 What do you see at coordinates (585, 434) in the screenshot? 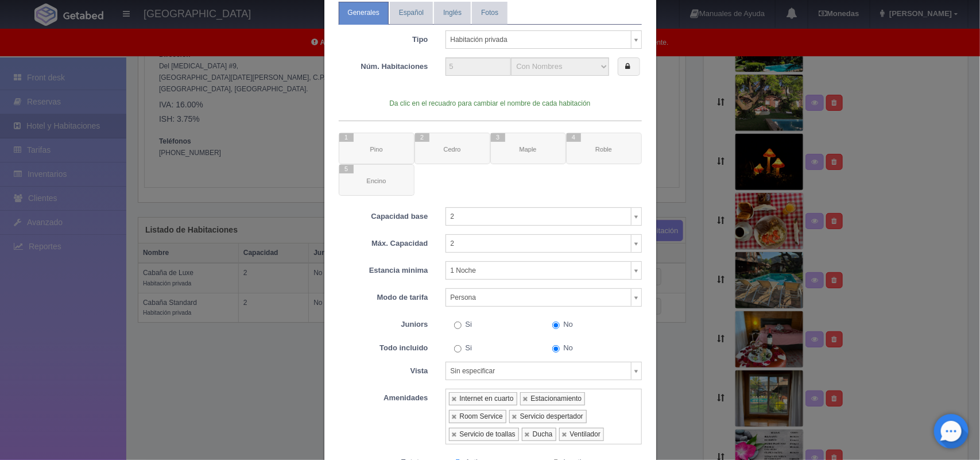
I see `div: Ventilador` at bounding box center [585, 434].